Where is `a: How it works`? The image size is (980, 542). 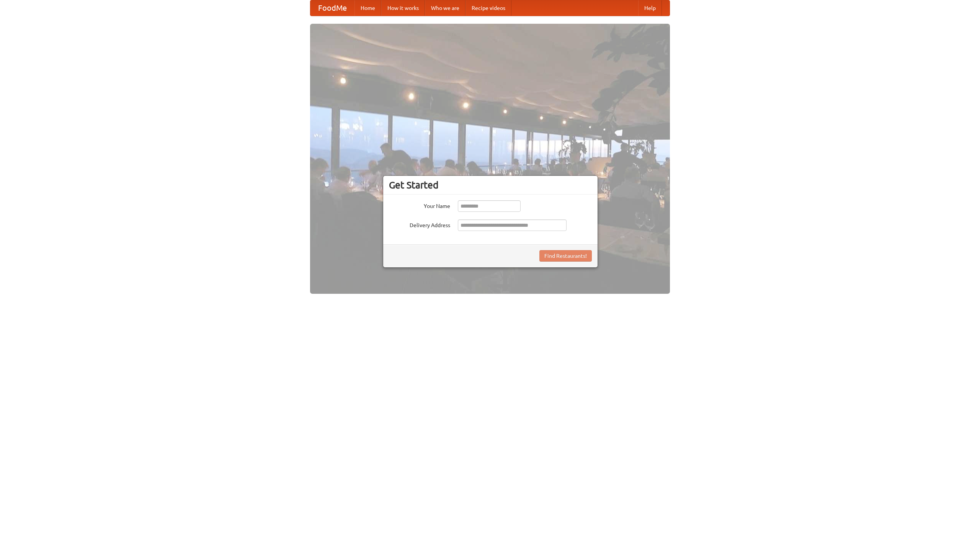
a: How it works is located at coordinates (403, 8).